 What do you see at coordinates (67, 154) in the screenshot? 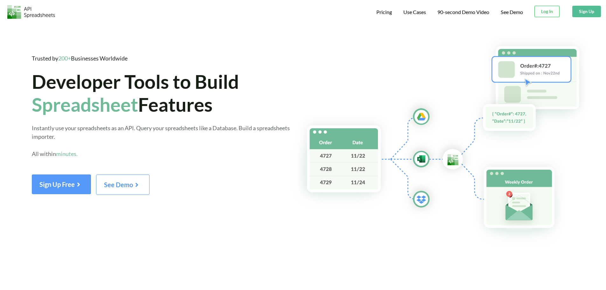
I see `span: minutes.` at bounding box center [67, 154].